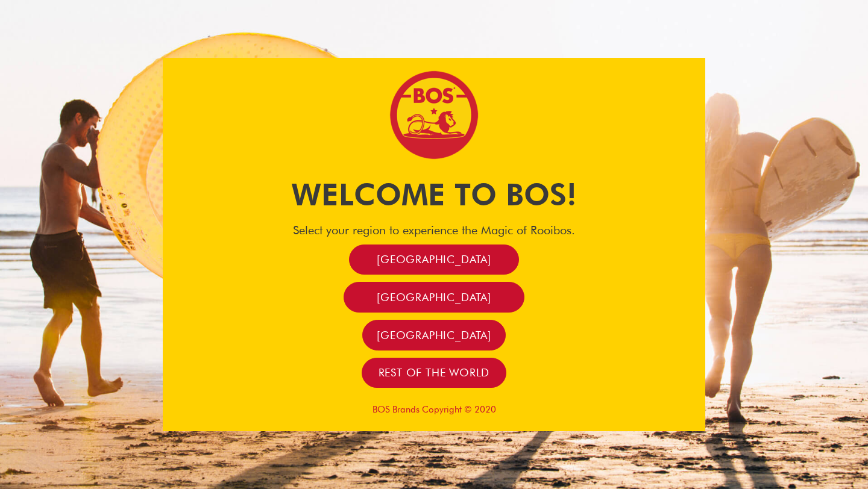 The image size is (868, 489). I want to click on h1: Welcome to BOS!, so click(434, 195).